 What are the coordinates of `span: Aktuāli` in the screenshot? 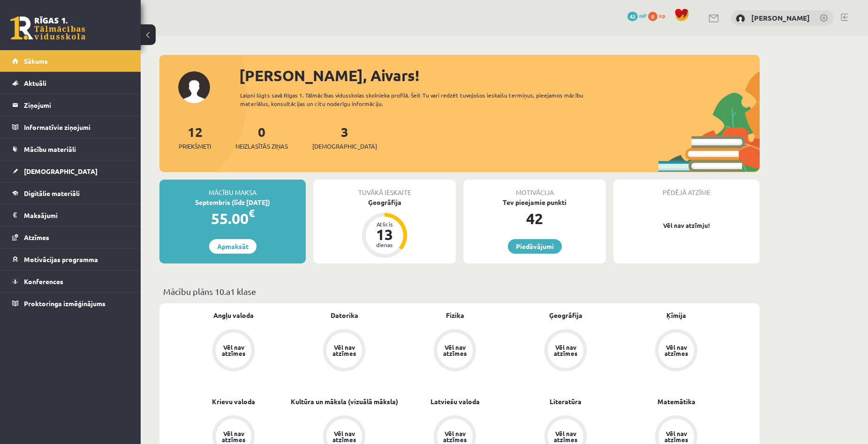 It's located at (35, 83).